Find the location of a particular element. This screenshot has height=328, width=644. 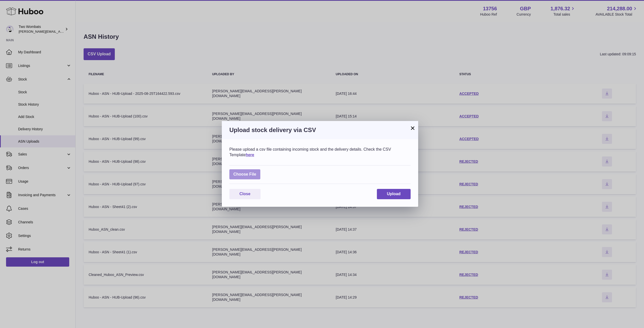

h3: Upload stock delivery via CSV is located at coordinates (320, 130).